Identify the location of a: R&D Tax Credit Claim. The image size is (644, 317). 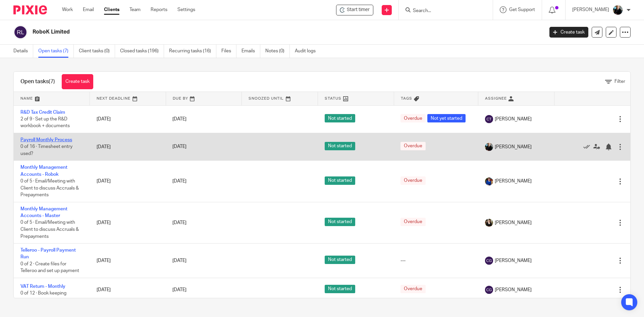
(43, 113).